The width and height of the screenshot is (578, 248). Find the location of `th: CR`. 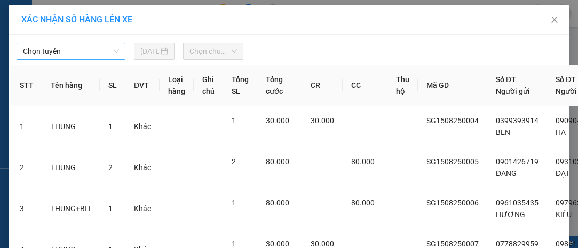

th: CR is located at coordinates (322, 85).